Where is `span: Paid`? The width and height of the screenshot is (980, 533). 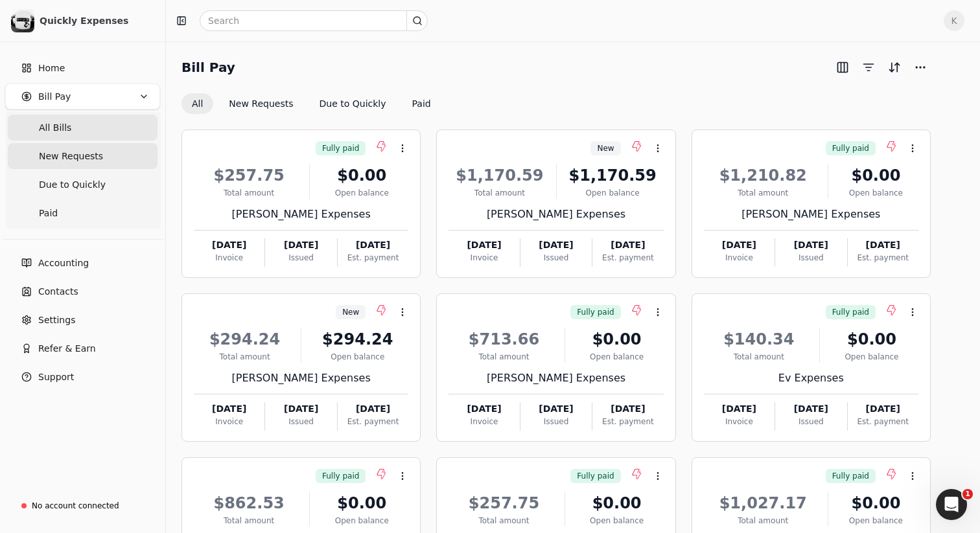
span: Paid is located at coordinates (48, 214).